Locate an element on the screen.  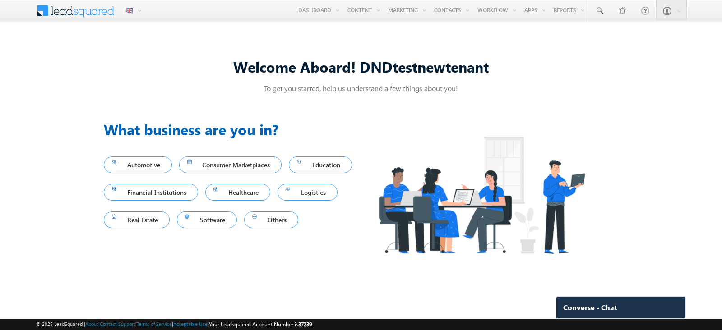
span: 37239 is located at coordinates (305, 325).